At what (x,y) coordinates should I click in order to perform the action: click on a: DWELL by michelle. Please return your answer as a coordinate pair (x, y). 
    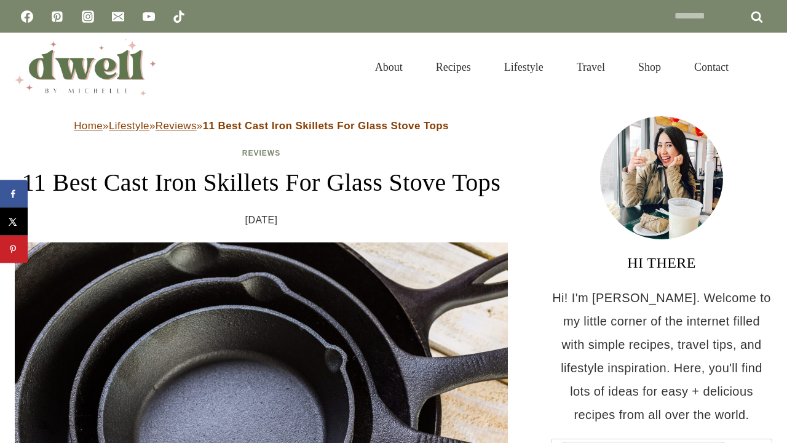
    Looking at the image, I should click on (85, 67).